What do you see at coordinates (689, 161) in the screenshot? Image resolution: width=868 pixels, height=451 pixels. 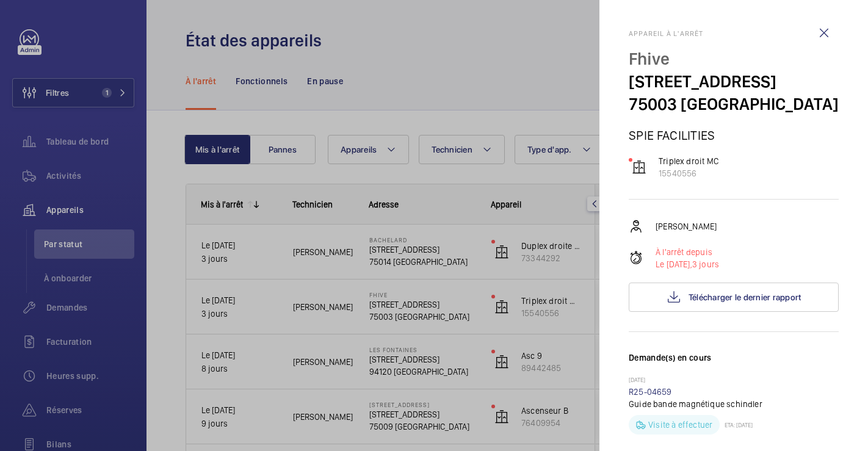 I see `p: Triplex droit MC` at bounding box center [689, 161].